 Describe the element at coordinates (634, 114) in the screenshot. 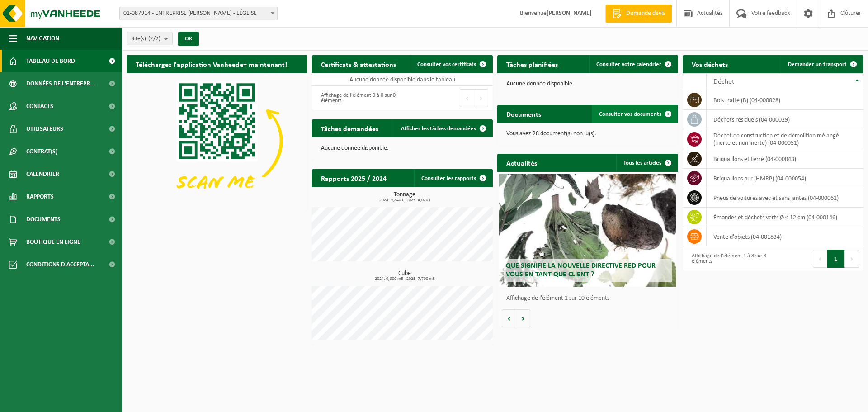

I see `a: Consulter vos documents` at that location.